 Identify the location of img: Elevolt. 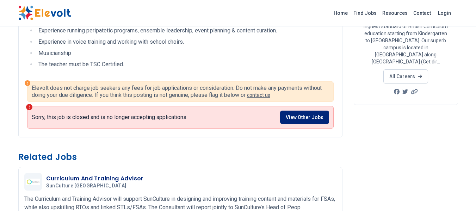
(45, 13).